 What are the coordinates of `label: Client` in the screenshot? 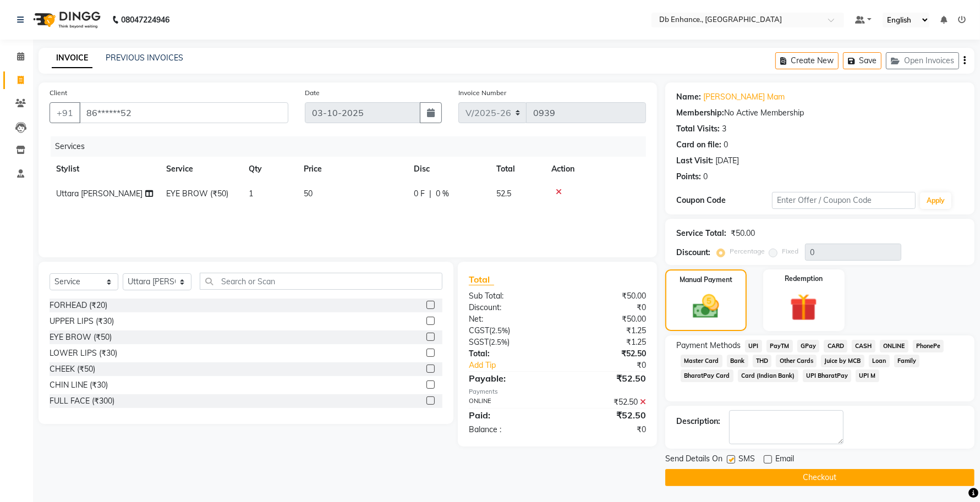 It's located at (58, 93).